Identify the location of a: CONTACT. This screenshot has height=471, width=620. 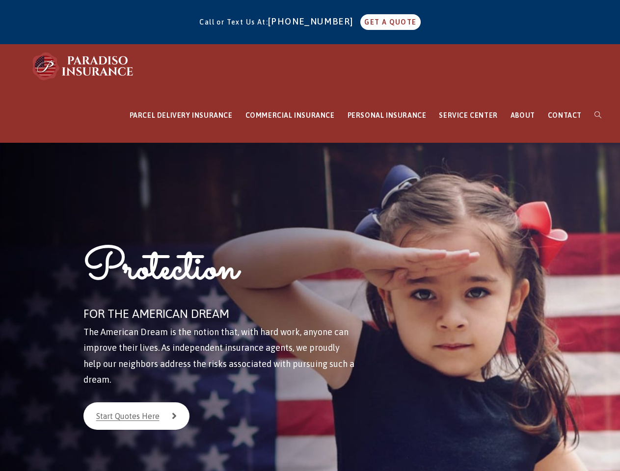
(565, 115).